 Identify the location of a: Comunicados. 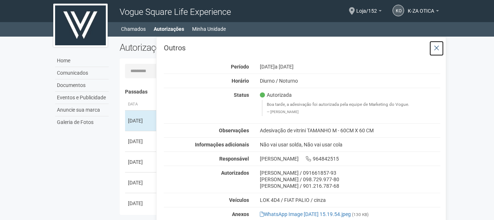
(82, 73).